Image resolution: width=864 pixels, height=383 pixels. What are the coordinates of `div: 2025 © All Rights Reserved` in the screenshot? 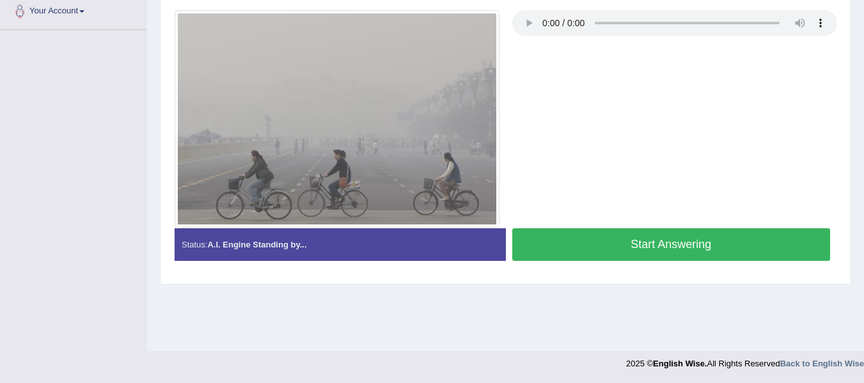 It's located at (745, 360).